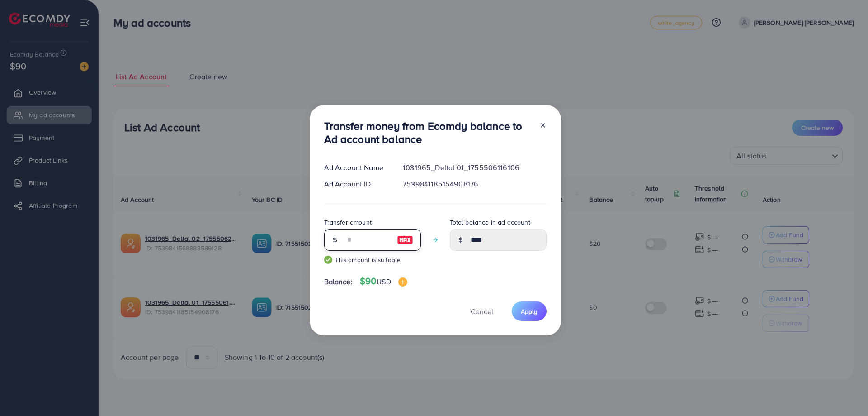  Describe the element at coordinates (482, 311) in the screenshot. I see `span: Cancel` at that location.